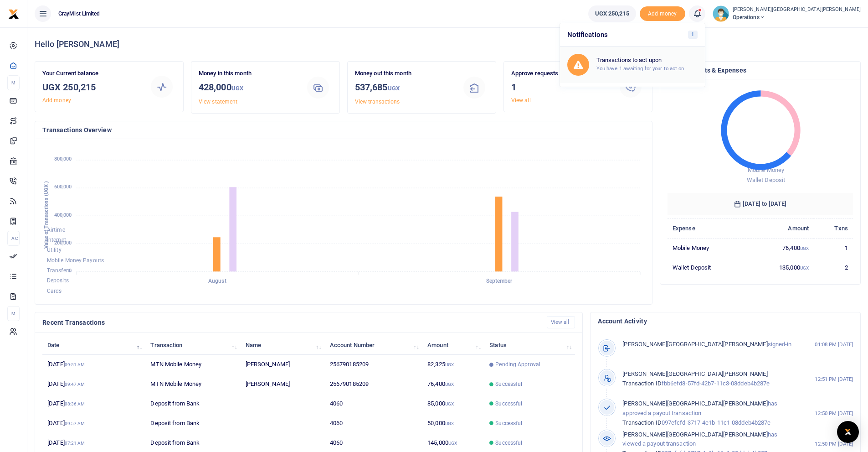 The width and height of the screenshot is (868, 452). What do you see at coordinates (75, 443) in the screenshot?
I see `small: 07:21 AM` at bounding box center [75, 443].